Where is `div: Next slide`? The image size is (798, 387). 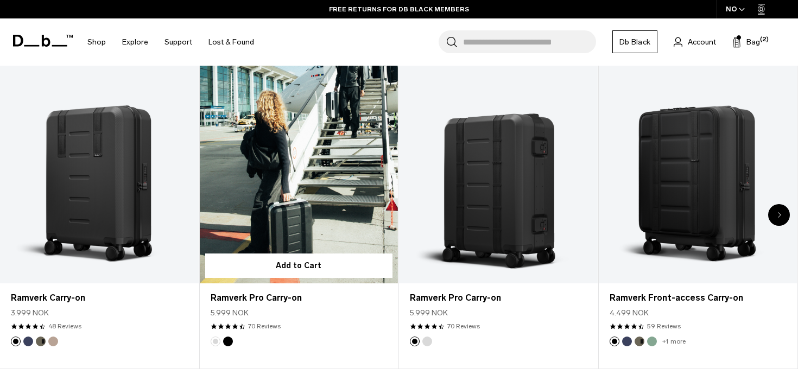
div: Next slide is located at coordinates (779, 215).